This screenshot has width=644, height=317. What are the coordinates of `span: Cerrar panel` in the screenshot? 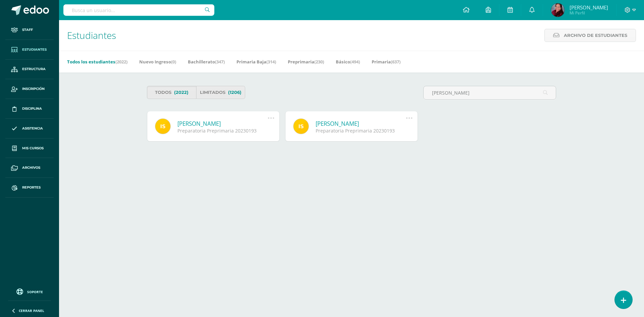 It's located at (32, 311).